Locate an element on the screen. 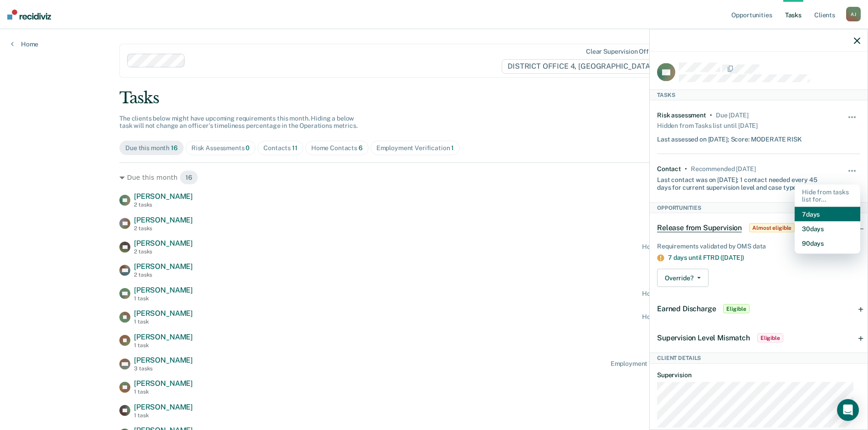 This screenshot has height=430, width=868. span: Almost eligible is located at coordinates (772, 228).